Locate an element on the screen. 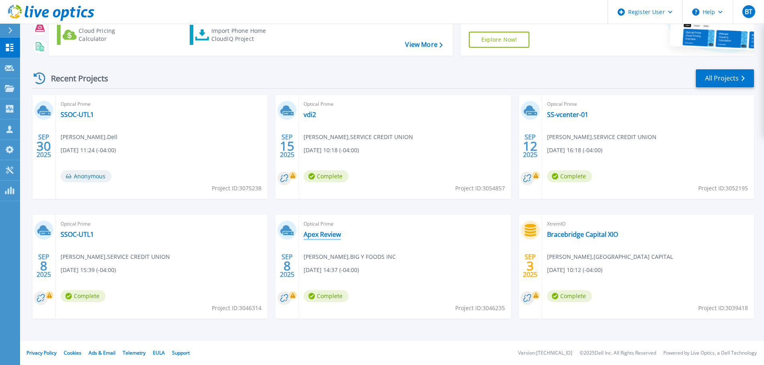 This screenshot has width=764, height=365. a: vdi2 is located at coordinates (310, 115).